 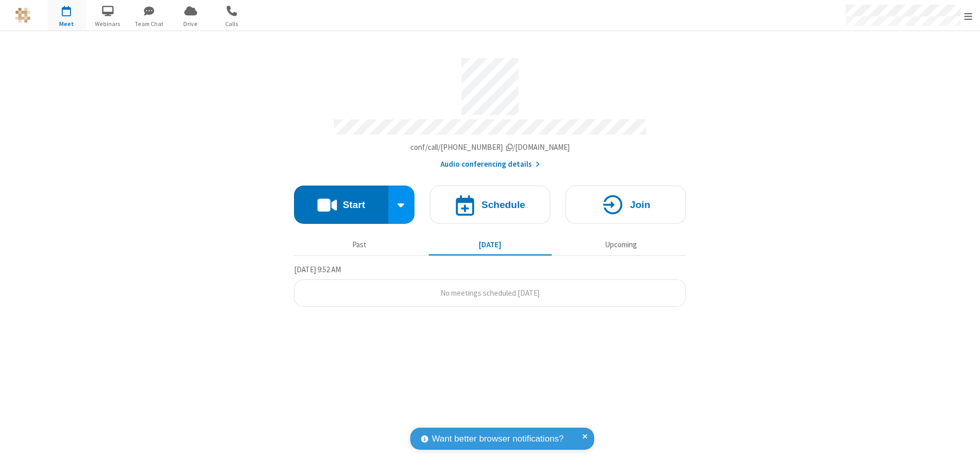 I want to click on h4: Schedule, so click(x=503, y=204).